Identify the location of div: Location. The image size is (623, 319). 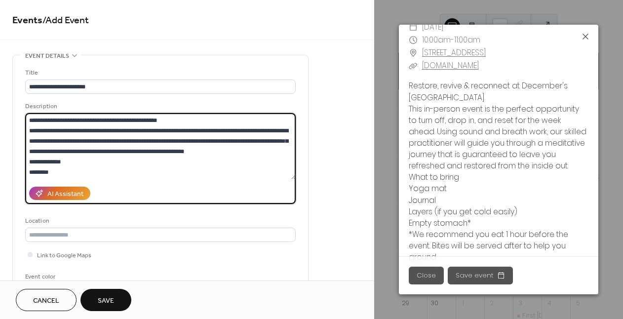
(160, 221).